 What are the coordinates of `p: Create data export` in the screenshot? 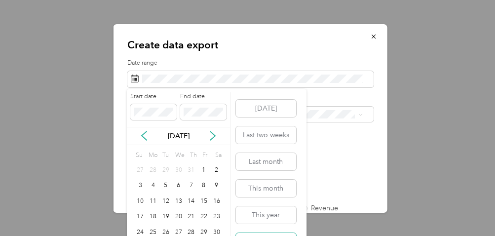 It's located at (250, 45).